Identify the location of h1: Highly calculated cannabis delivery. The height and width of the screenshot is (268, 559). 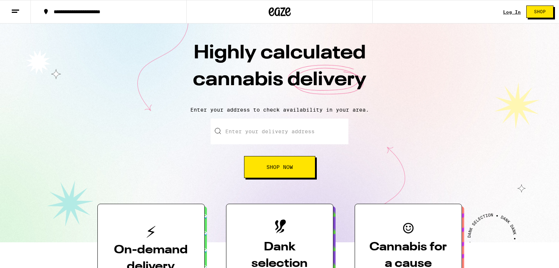
(280, 71).